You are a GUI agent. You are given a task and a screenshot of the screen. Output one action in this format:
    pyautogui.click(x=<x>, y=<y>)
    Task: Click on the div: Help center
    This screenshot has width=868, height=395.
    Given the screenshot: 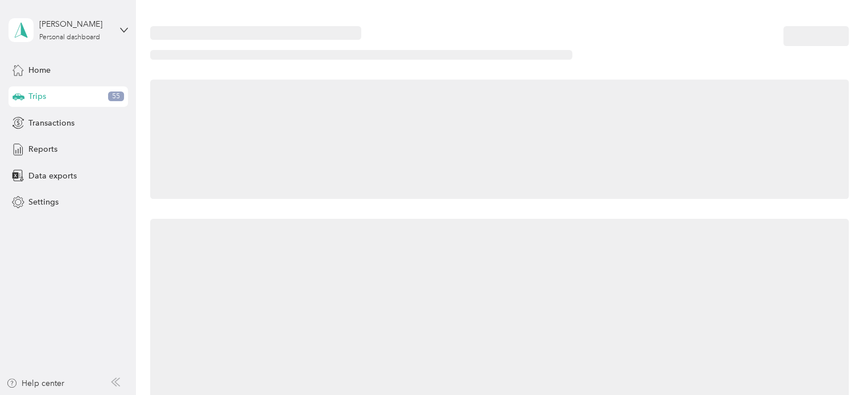 What is the action you would take?
    pyautogui.click(x=35, y=383)
    